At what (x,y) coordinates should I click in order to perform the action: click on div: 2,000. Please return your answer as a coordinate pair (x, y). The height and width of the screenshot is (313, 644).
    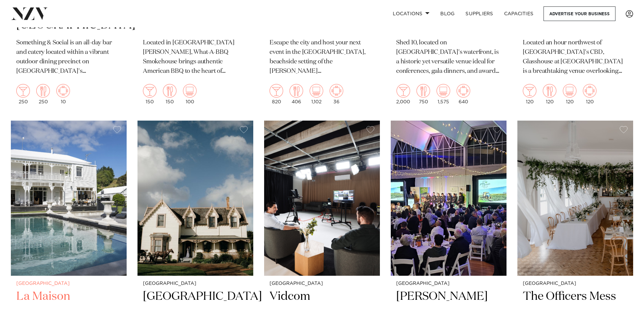
    Looking at the image, I should click on (403, 94).